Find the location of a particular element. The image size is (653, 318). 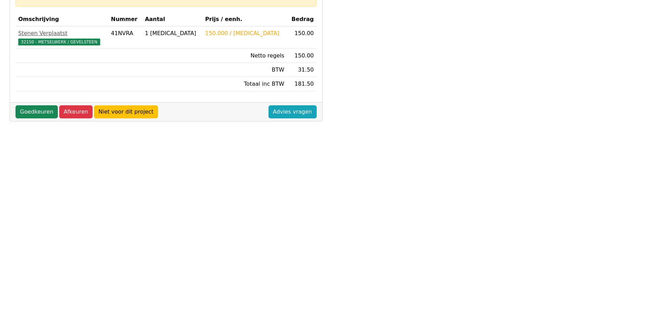

a: Advies vragen is located at coordinates (293, 112).